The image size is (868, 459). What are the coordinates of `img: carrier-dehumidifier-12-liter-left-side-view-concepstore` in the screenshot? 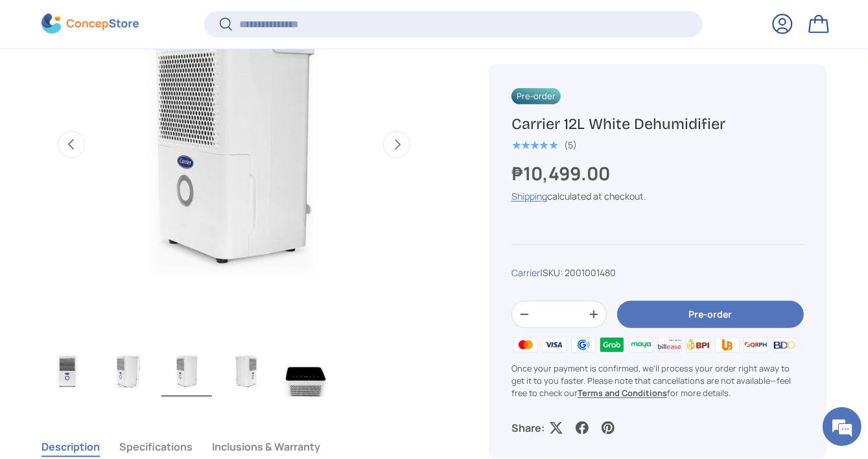 It's located at (187, 371).